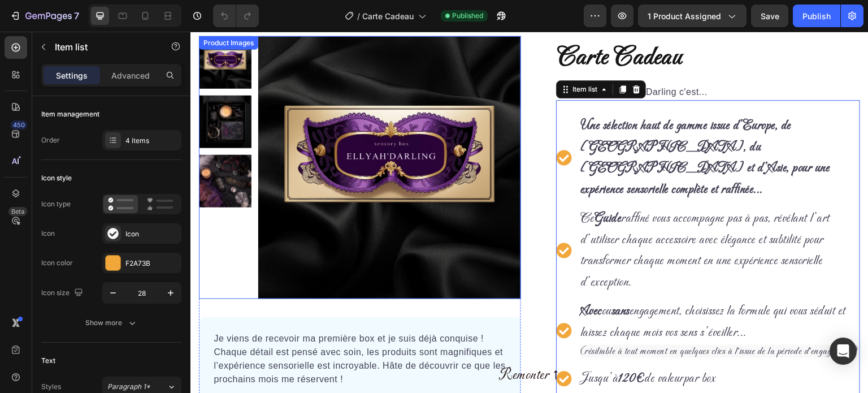 This screenshot has width=868, height=393. What do you see at coordinates (770, 16) in the screenshot?
I see `button: Save` at bounding box center [770, 16].